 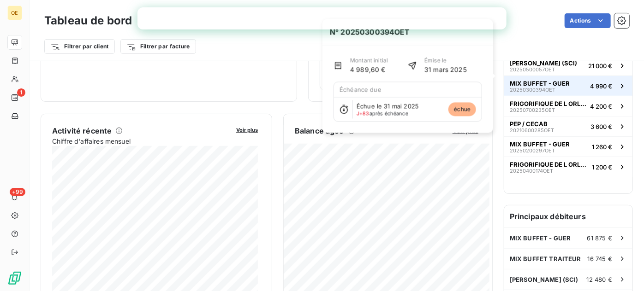 I want to click on button: Filtrer par facture, so click(x=158, y=46).